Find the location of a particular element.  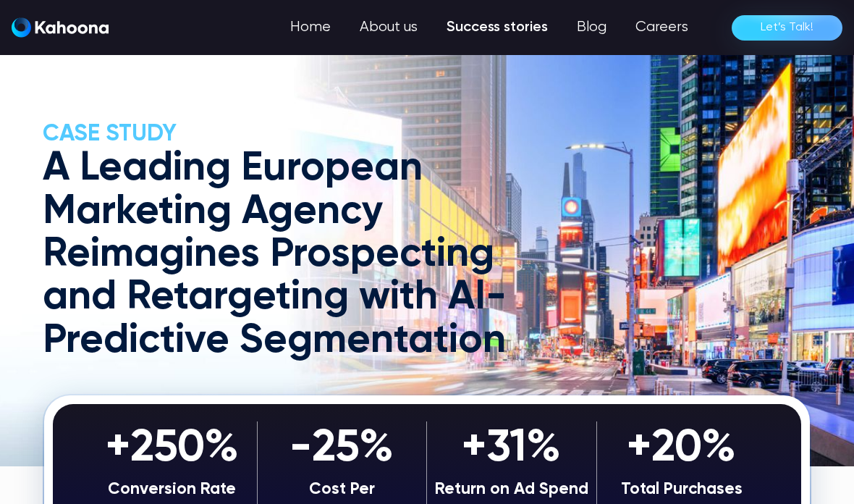

a: home is located at coordinates (60, 28).